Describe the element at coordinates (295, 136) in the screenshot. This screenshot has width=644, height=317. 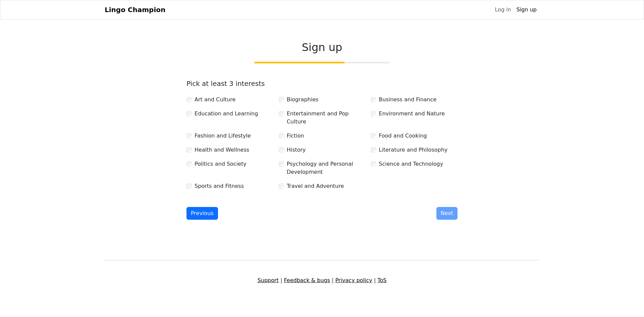
I see `label: Fiction` at that location.